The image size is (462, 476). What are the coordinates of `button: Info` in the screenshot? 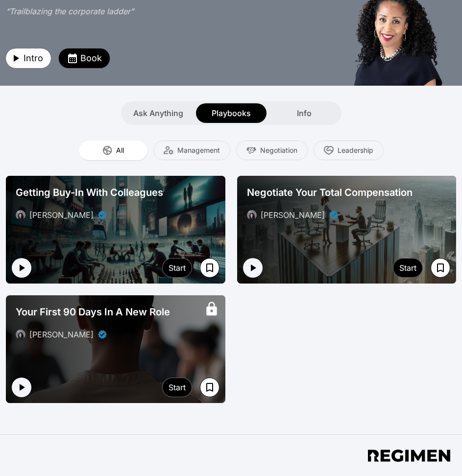 It's located at (304, 113).